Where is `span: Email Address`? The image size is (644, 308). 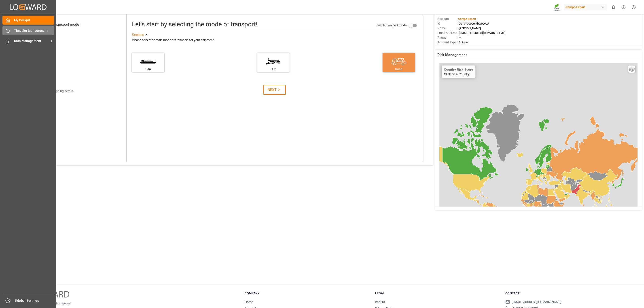
span: Email Address is located at coordinates (447, 33).